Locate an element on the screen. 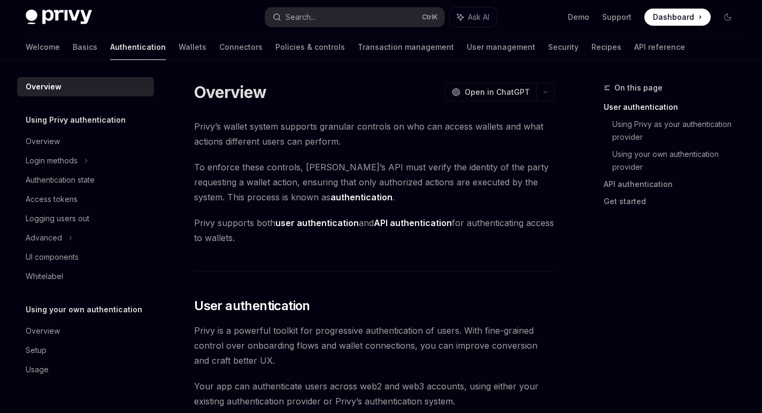  div: Login methods is located at coordinates (51, 161).